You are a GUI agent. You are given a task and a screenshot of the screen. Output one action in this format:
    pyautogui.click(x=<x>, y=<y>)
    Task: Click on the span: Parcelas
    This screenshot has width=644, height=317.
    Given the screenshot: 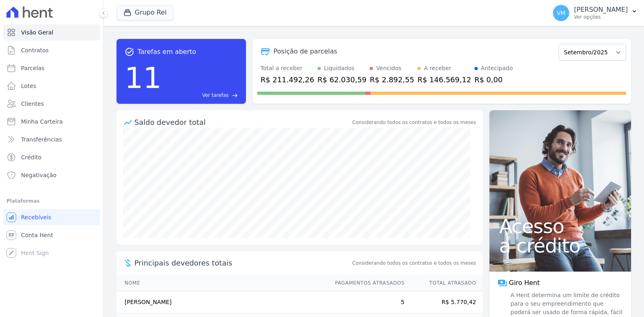 What is the action you would take?
    pyautogui.click(x=33, y=68)
    